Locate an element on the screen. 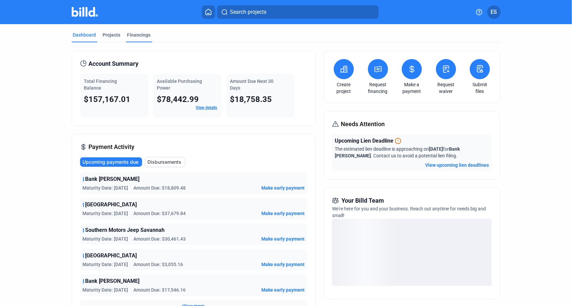 This screenshot has width=572, height=306. a: Create project is located at coordinates (344, 88).